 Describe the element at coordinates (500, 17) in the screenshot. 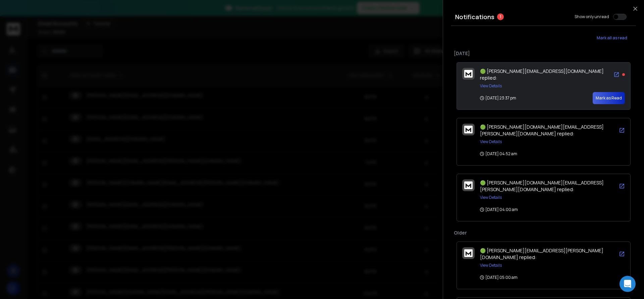

I see `span: 1` at that location.